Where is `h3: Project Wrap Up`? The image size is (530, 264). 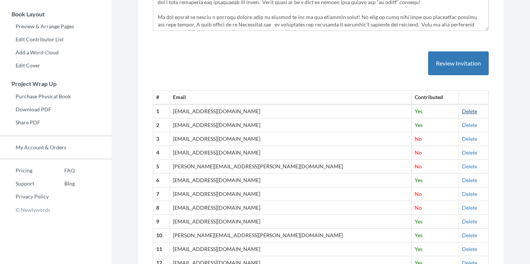 h3: Project Wrap Up is located at coordinates (56, 84).